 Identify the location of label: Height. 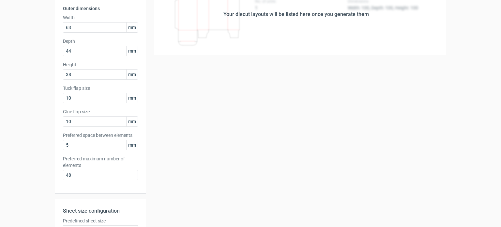
(100, 65).